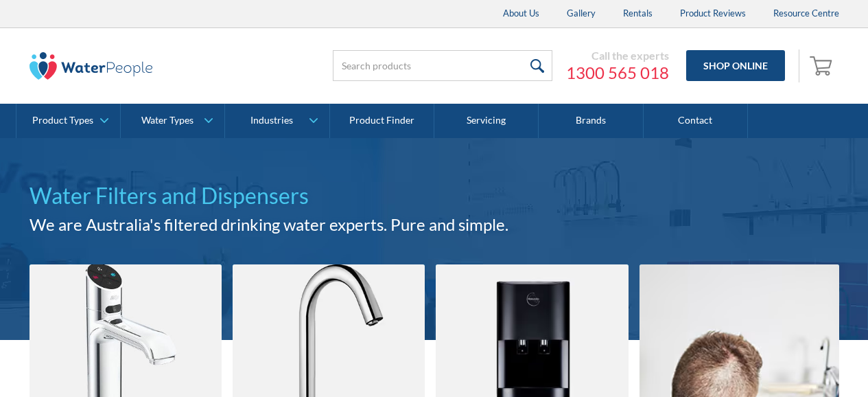 This screenshot has width=868, height=397. What do you see at coordinates (487, 121) in the screenshot?
I see `a: Servicing` at bounding box center [487, 121].